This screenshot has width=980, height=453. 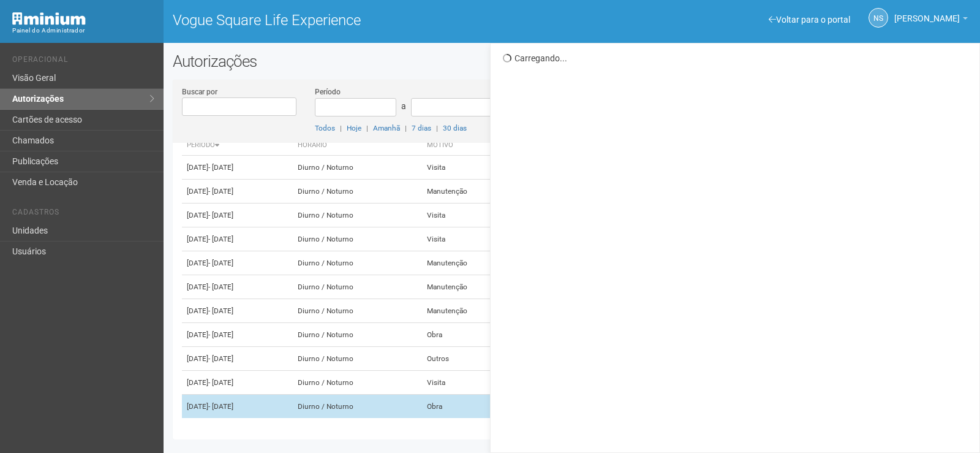 I want to click on a: Hoje, so click(x=354, y=128).